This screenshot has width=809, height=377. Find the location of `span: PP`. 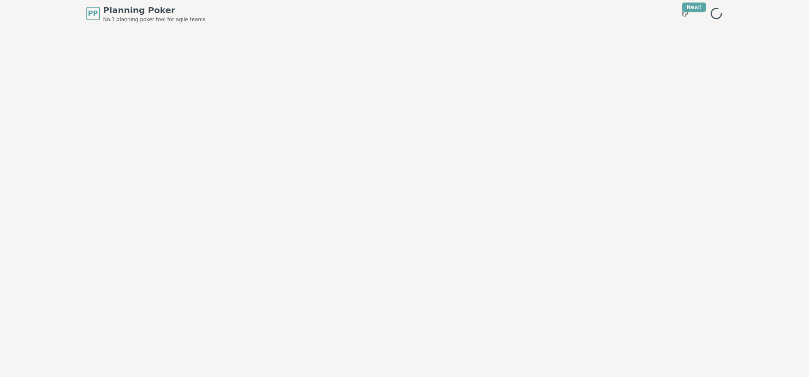

span: PP is located at coordinates (93, 14).